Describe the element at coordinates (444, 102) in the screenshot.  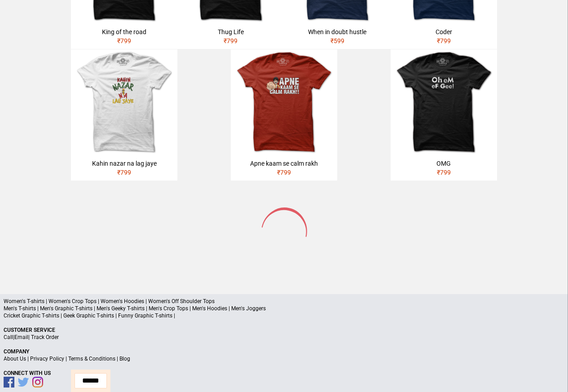
I see `img: omg.jpg` at that location.